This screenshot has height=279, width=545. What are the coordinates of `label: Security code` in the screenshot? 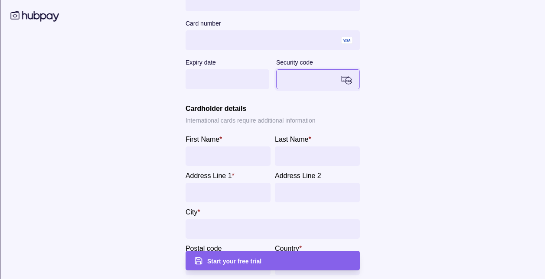 It's located at (294, 62).